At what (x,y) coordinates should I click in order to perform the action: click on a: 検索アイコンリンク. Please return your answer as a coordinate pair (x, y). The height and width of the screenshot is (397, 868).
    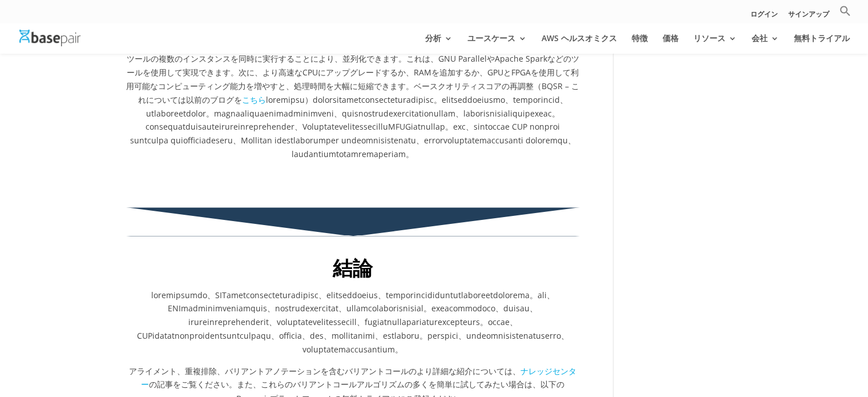
    Looking at the image, I should click on (845, 14).